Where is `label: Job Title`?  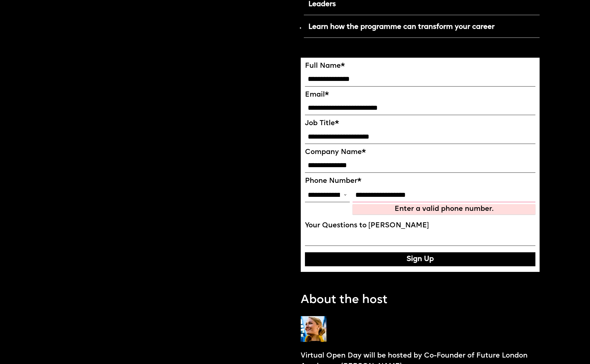 label: Job Title is located at coordinates (420, 124).